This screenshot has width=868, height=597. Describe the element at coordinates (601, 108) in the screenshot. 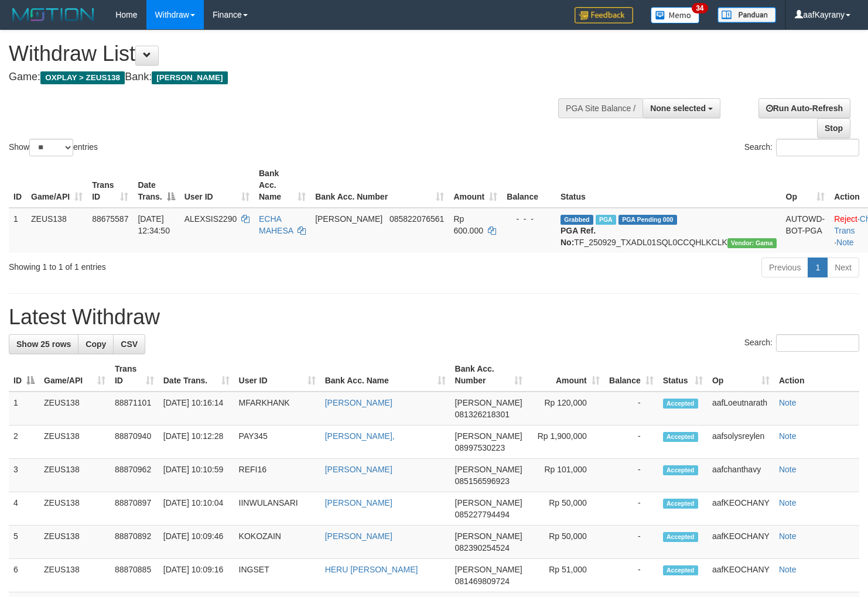

I see `div: PGA Site Balance /` at that location.